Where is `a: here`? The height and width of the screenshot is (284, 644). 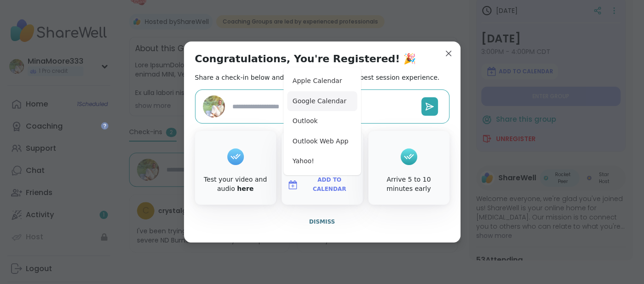
a: here is located at coordinates (245, 188).